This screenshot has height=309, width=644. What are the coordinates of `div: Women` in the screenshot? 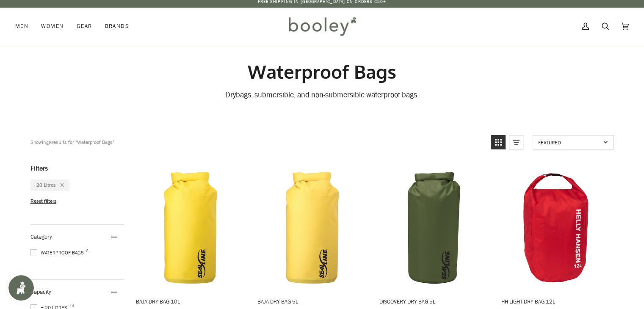 It's located at (52, 26).